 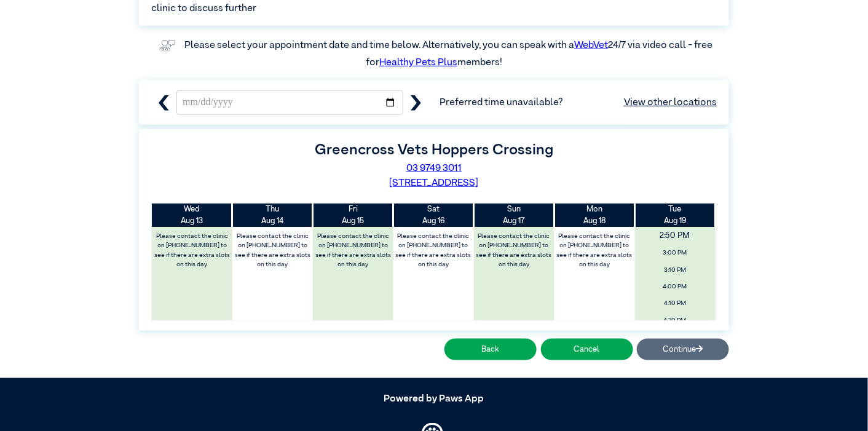 I want to click on th: Aug 16, so click(x=433, y=216).